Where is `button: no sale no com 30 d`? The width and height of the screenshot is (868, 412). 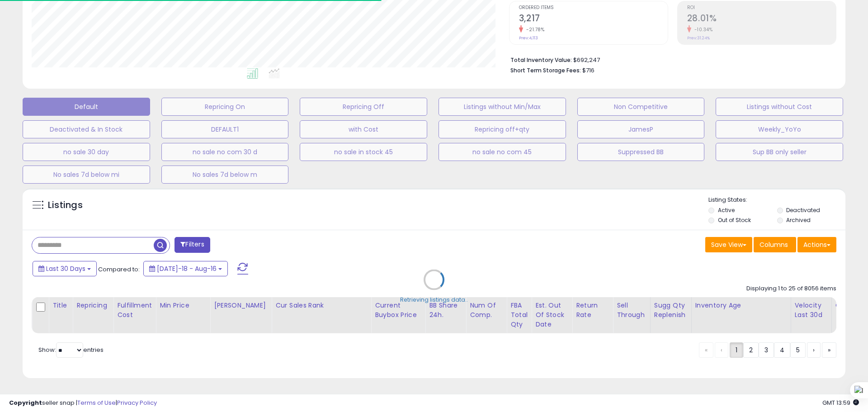 button: no sale no com 30 d is located at coordinates (225, 152).